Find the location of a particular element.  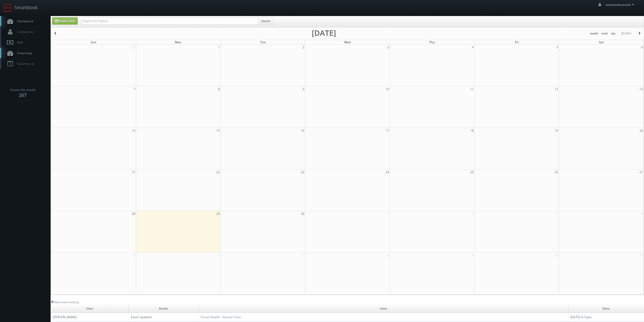

span: 12 is located at coordinates (556, 89).